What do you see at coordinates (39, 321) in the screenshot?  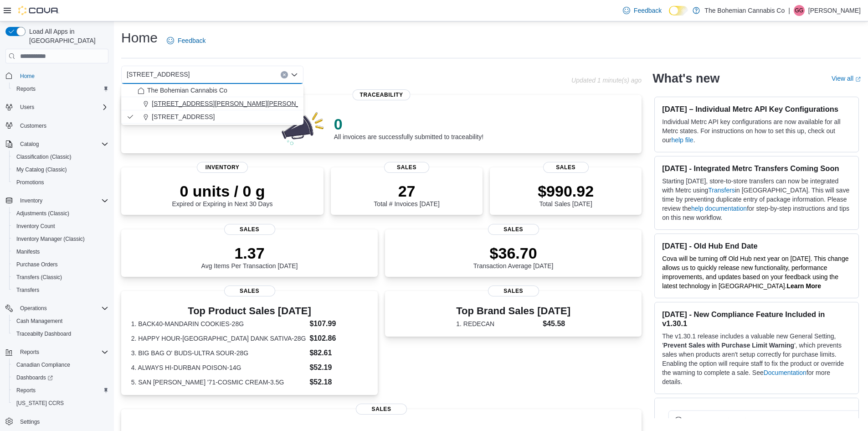 I see `span: Cash Management` at bounding box center [39, 321].